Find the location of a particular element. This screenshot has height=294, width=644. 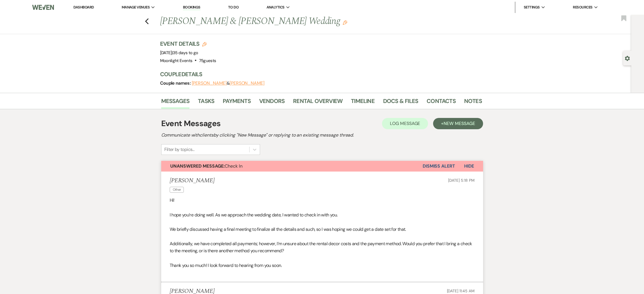

span: New Message is located at coordinates (459, 123).